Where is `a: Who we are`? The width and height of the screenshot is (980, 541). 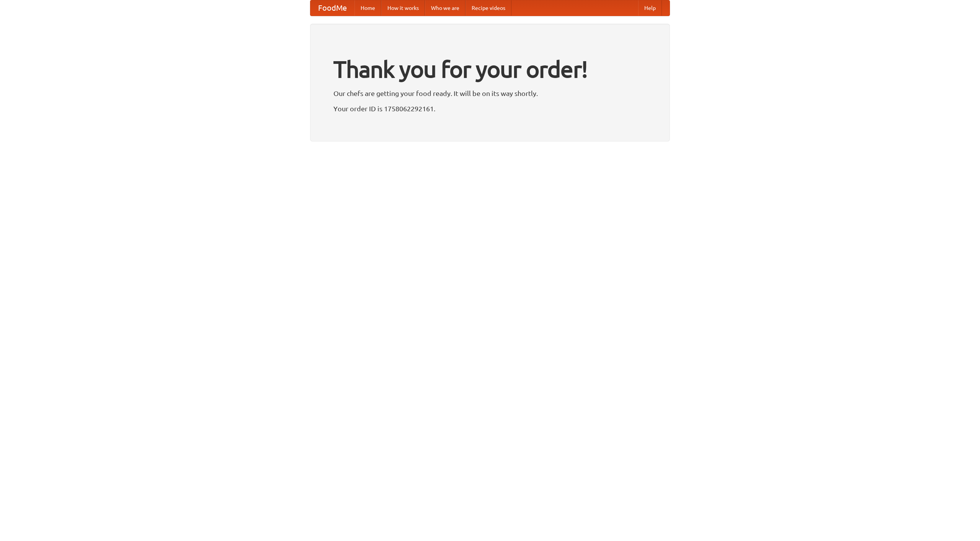 a: Who we are is located at coordinates (445, 8).